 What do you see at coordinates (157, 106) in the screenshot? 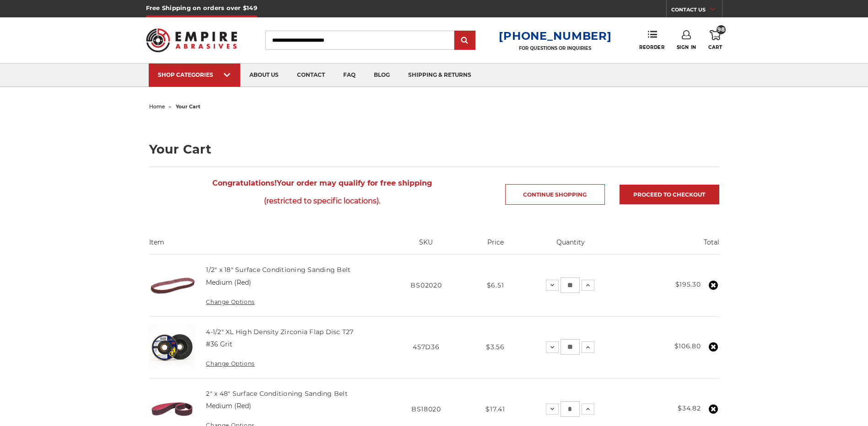
I see `span: home` at bounding box center [157, 106].